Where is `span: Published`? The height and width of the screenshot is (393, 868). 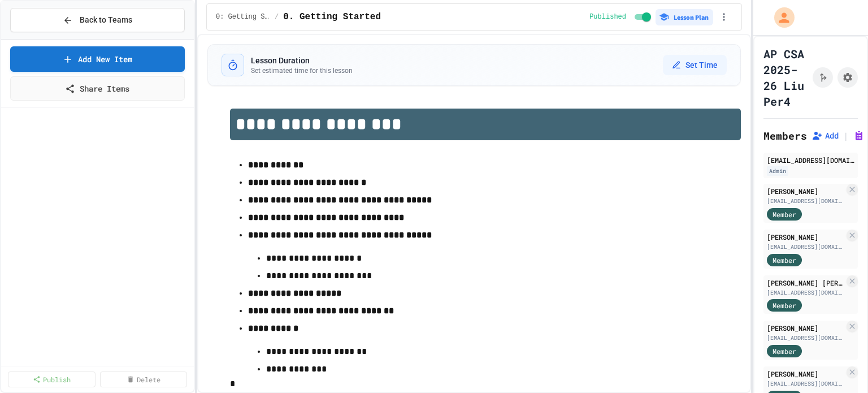
span: Published is located at coordinates (607, 17).